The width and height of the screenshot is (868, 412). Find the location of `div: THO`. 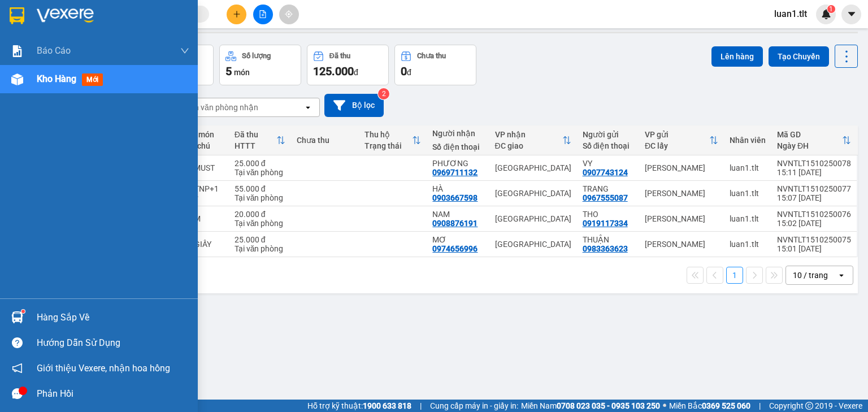

div: THO is located at coordinates (608, 214).